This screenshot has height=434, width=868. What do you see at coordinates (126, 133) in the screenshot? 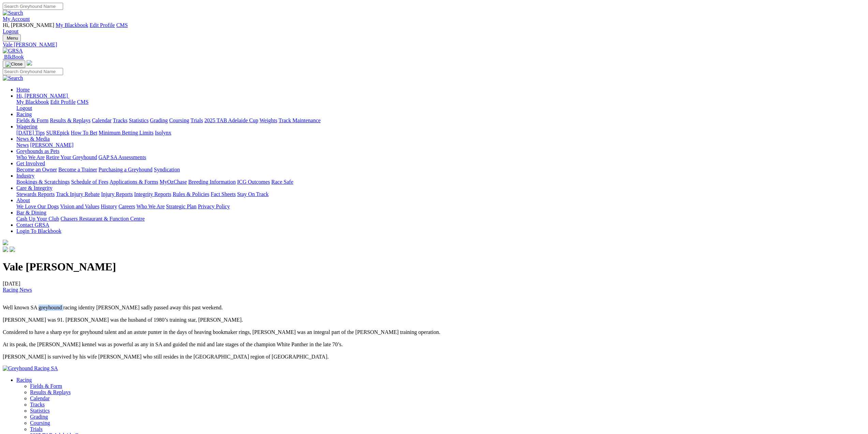
I see `a: Minimum Betting Limits` at bounding box center [126, 133].